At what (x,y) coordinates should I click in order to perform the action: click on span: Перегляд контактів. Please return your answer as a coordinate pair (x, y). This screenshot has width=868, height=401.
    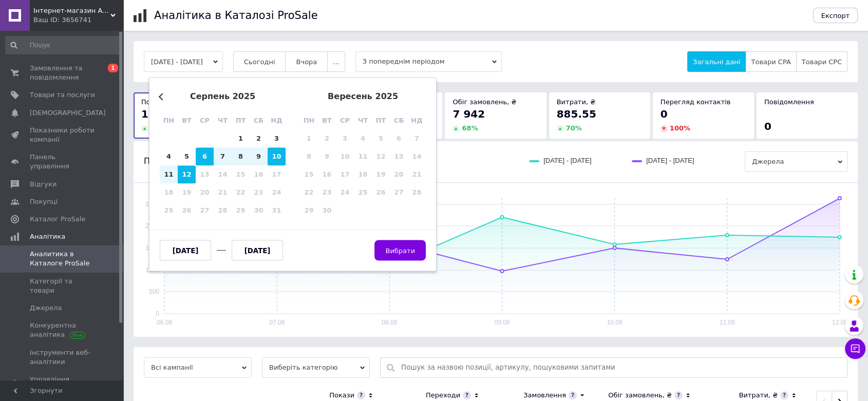
    Looking at the image, I should click on (696, 101).